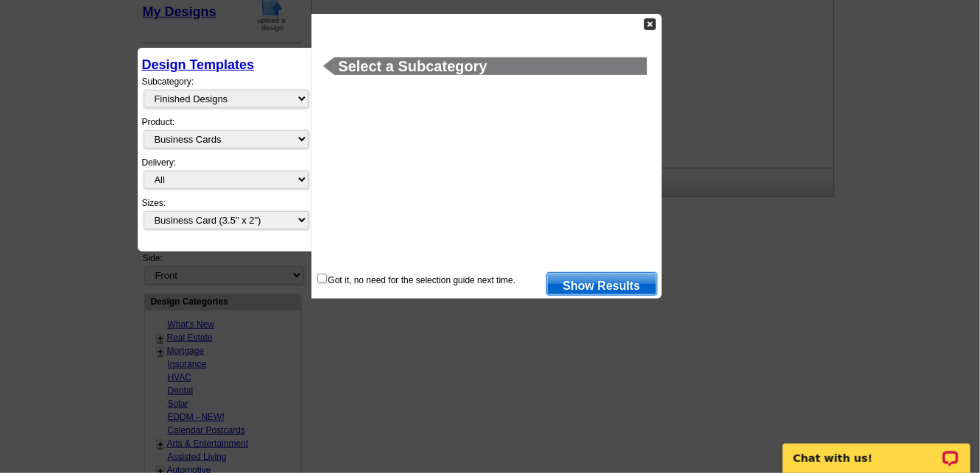 Image resolution: width=980 pixels, height=473 pixels. Describe the element at coordinates (225, 216) in the screenshot. I see `div: Sizes:` at that location.